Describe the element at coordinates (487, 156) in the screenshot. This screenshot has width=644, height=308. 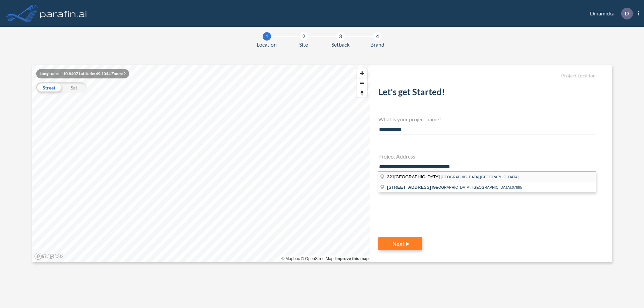
I see `h4: Project Address` at that location.